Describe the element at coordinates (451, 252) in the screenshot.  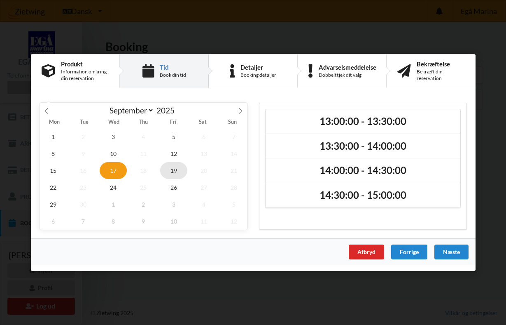
I see `div: Næste` at that location.